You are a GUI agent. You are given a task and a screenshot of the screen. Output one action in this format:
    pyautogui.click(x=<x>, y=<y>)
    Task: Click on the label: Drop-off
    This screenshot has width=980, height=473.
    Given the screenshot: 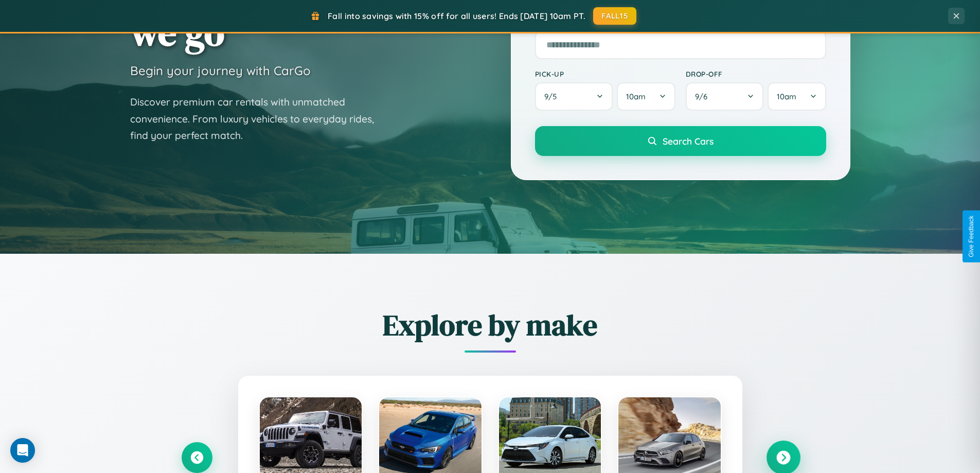 What is the action you would take?
    pyautogui.click(x=756, y=74)
    